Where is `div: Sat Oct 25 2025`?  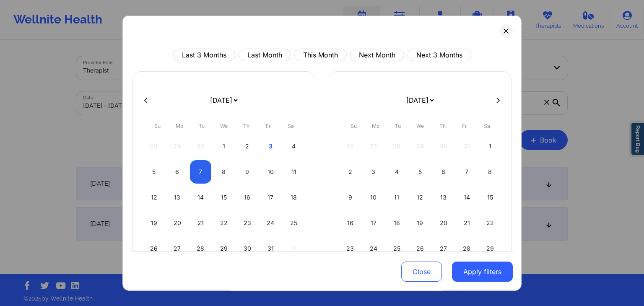
div: Sat Oct 25 2025 is located at coordinates (294, 223).